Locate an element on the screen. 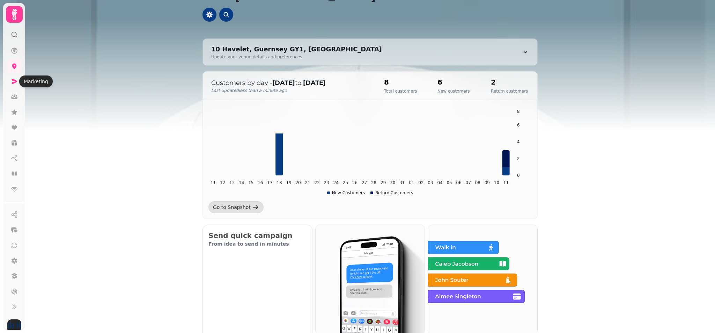 Image resolution: width=715 pixels, height=333 pixels. tspan: 24 is located at coordinates (336, 183).